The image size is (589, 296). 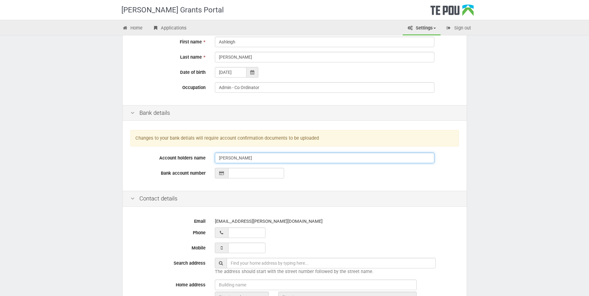 What do you see at coordinates (199, 233) in the screenshot?
I see `span: Phone` at bounding box center [199, 233].